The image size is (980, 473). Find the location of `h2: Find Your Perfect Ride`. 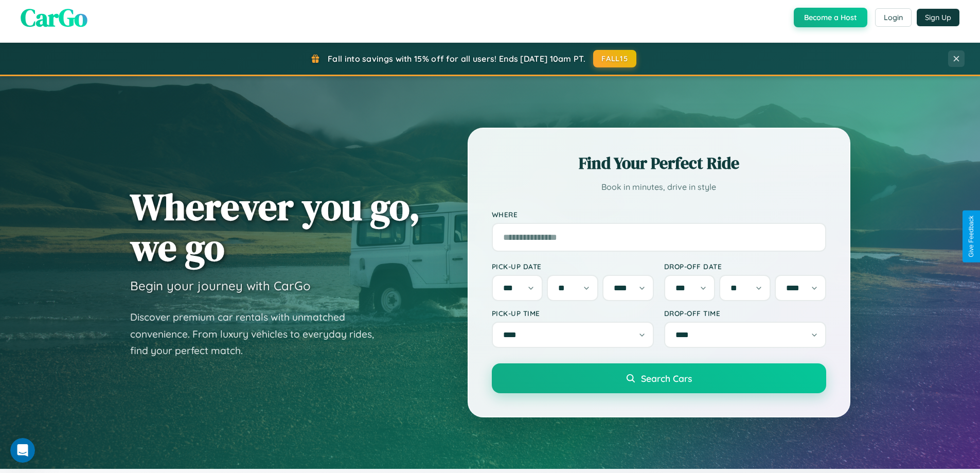

h2: Find Your Perfect Ride is located at coordinates (659, 163).